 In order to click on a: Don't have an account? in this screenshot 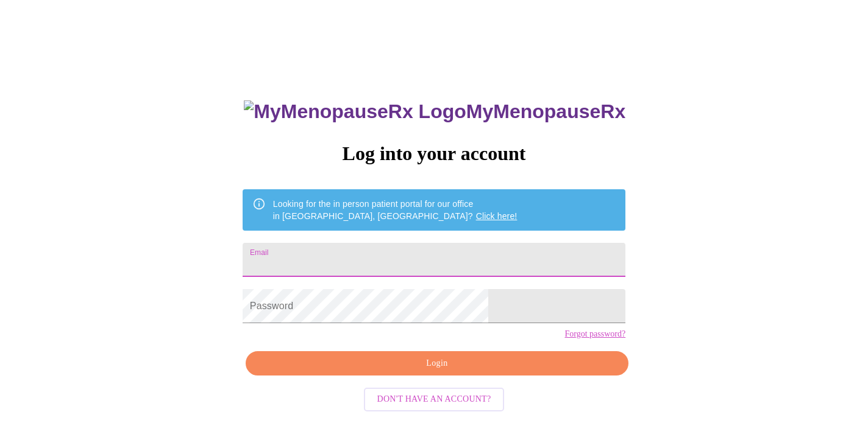, I will do `click(434, 398)`.